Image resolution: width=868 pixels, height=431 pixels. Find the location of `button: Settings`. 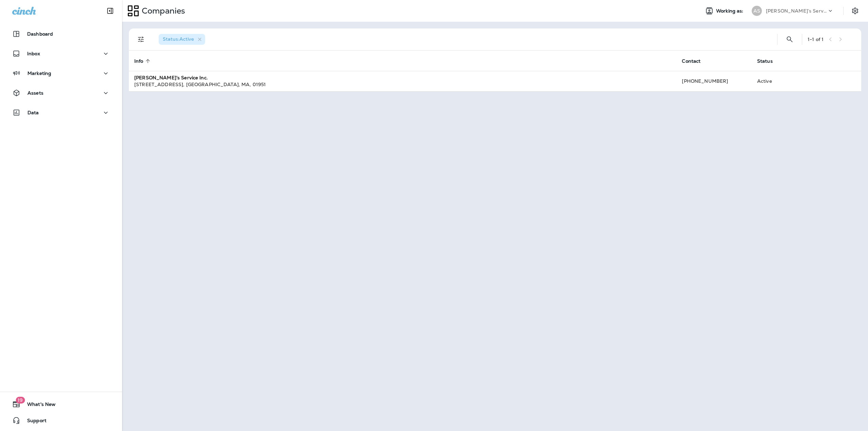

button: Settings is located at coordinates (856, 11).